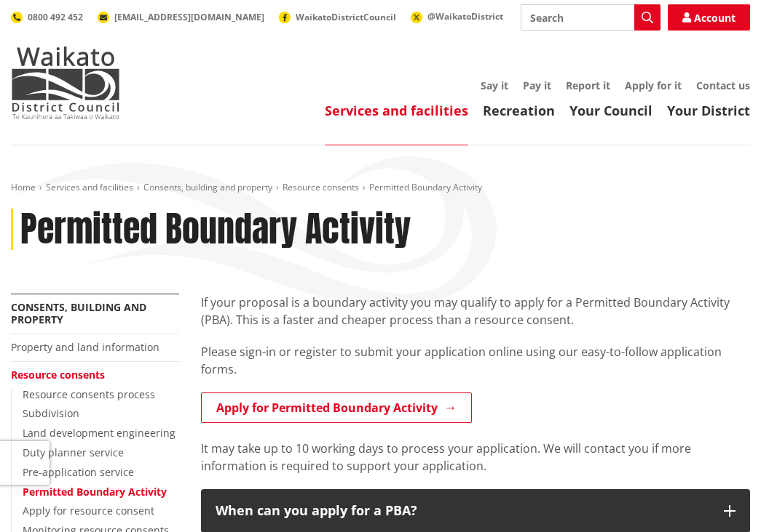 The width and height of the screenshot is (761, 532). What do you see at coordinates (346, 17) in the screenshot?
I see `span: WaikatoDistrictCouncil` at bounding box center [346, 17].